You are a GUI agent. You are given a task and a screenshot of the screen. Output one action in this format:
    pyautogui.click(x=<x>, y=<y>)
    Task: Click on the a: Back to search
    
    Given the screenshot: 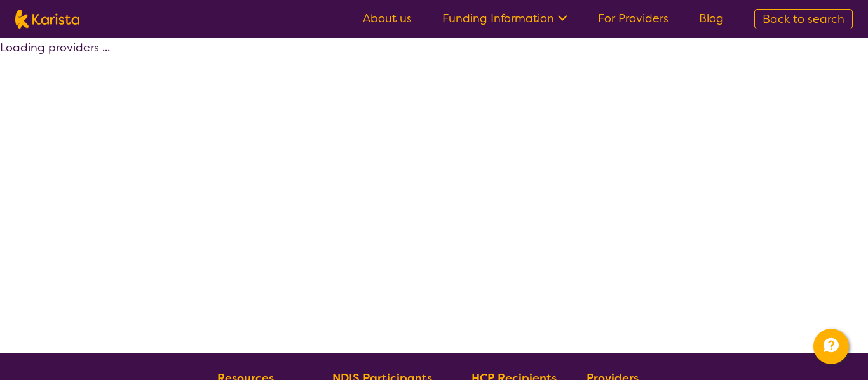 What is the action you would take?
    pyautogui.click(x=803, y=19)
    